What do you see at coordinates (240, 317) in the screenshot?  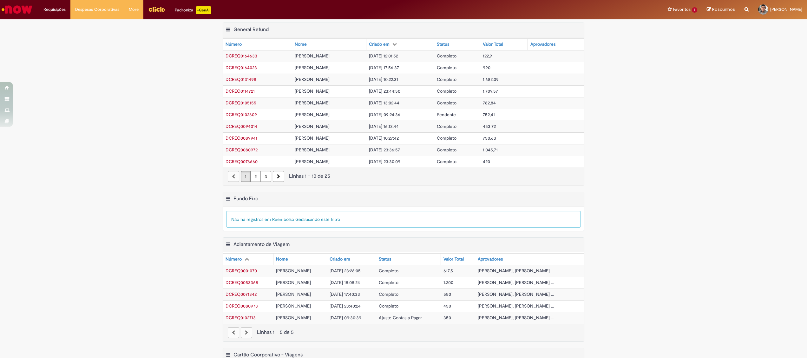 I see `span: DCREQ0102713` at bounding box center [240, 317].